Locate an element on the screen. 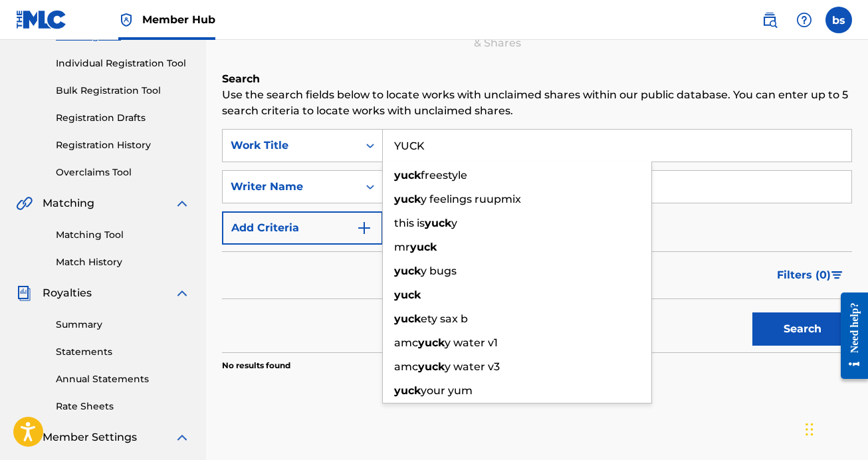 This screenshot has height=460, width=868. span: ety sax b is located at coordinates (444, 319).